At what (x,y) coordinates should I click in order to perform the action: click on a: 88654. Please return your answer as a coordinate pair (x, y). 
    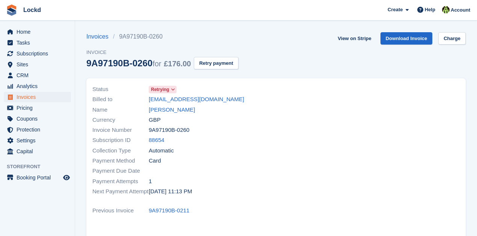
    Looking at the image, I should click on (156, 140).